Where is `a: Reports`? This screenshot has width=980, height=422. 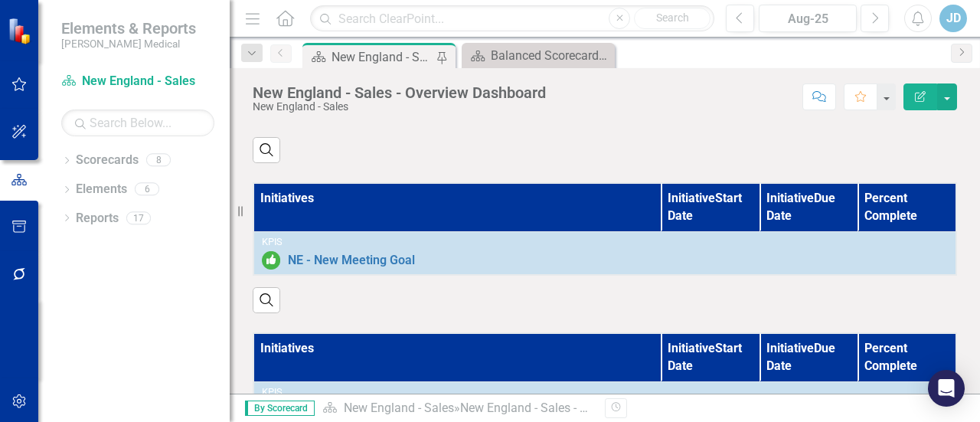 a: Reports is located at coordinates (97, 218).